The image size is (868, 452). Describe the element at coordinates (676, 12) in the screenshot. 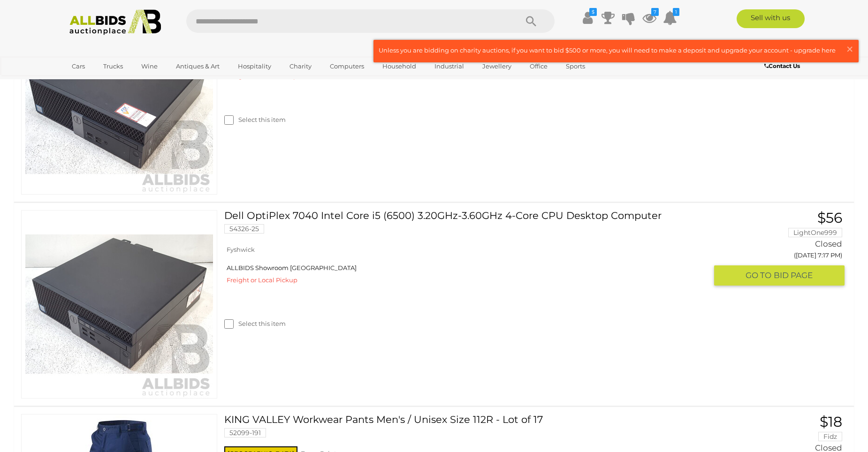

I see `i: 1` at that location.